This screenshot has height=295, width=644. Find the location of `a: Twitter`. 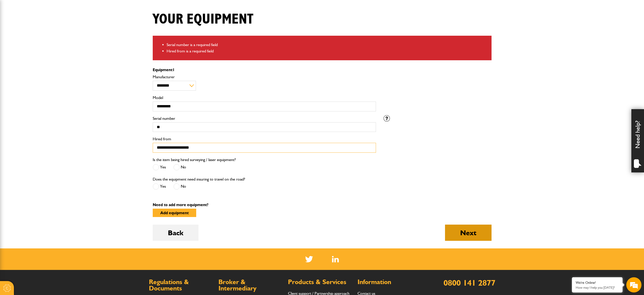

a: Twitter is located at coordinates (309, 259).